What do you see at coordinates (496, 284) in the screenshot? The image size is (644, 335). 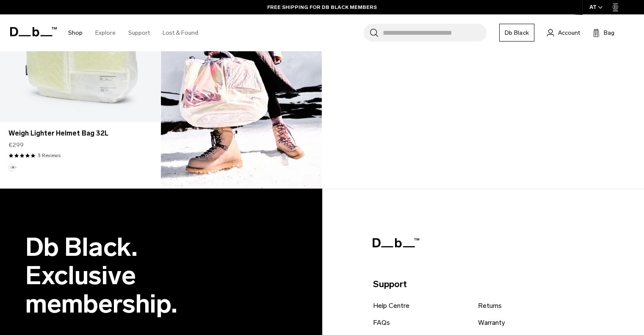 I see `p: Support` at bounding box center [496, 284].